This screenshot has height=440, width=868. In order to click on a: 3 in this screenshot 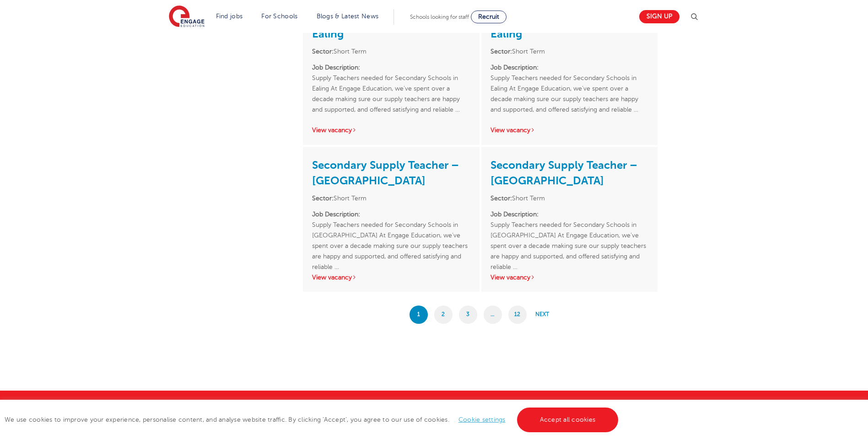, I will do `click(468, 315)`.